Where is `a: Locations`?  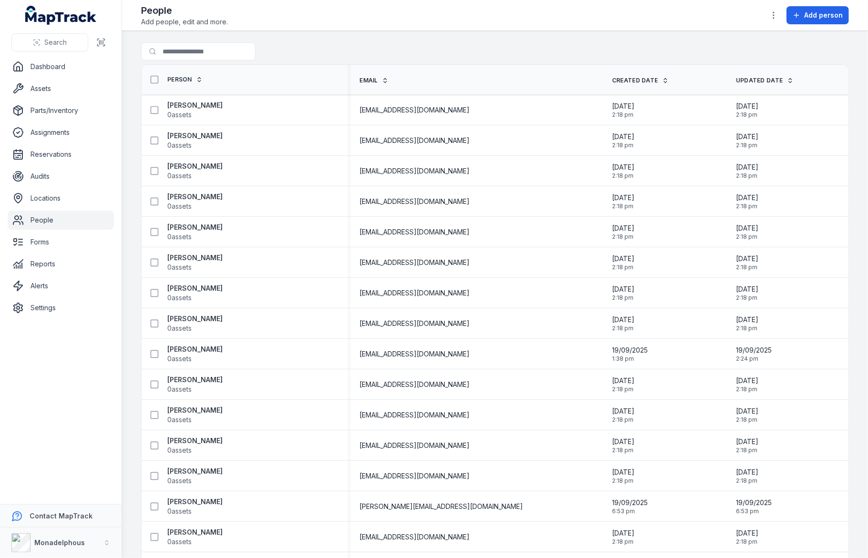
a: Locations is located at coordinates (61, 198).